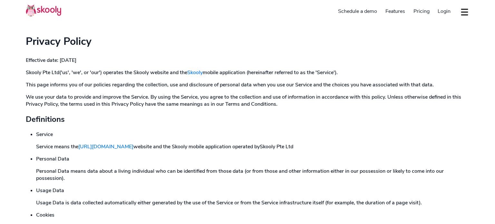 This screenshot has width=495, height=224. Describe the element at coordinates (421, 11) in the screenshot. I see `span: Pricing` at that location.